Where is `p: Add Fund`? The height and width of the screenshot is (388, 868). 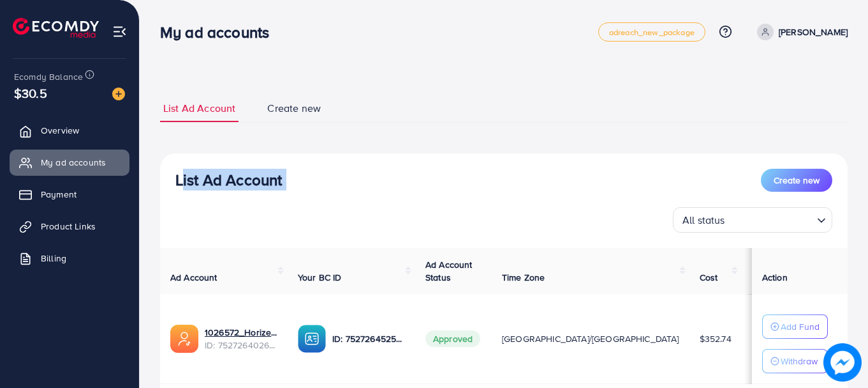 p: Add Fund is located at coordinates (800, 326).